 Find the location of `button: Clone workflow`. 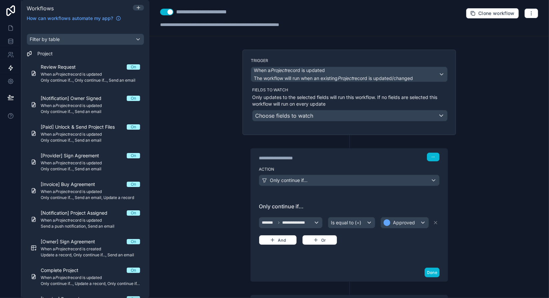

button: Clone workflow is located at coordinates (492, 13).